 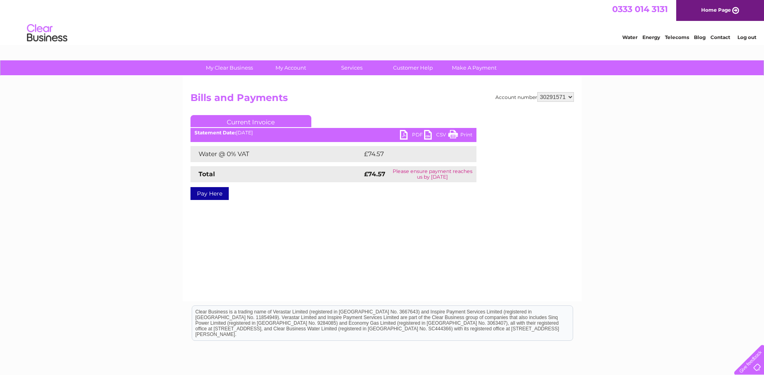 What do you see at coordinates (413, 68) in the screenshot?
I see `a: Customer Help` at bounding box center [413, 68].